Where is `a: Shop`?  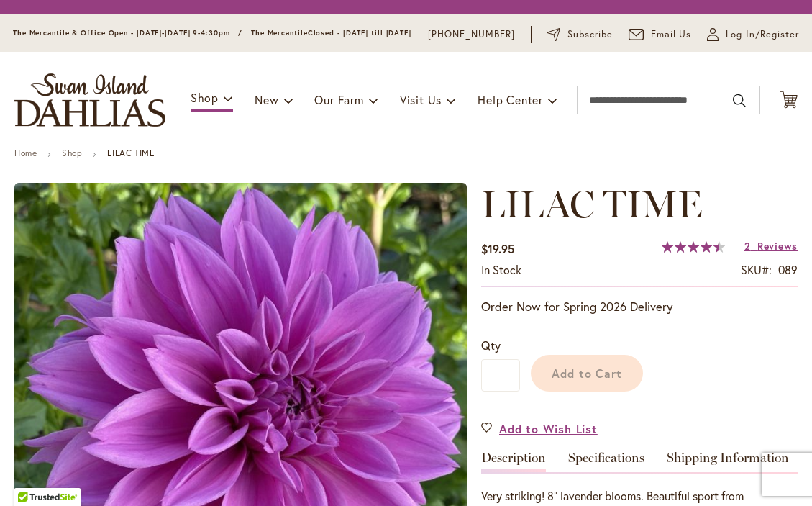
a: Shop is located at coordinates (72, 153).